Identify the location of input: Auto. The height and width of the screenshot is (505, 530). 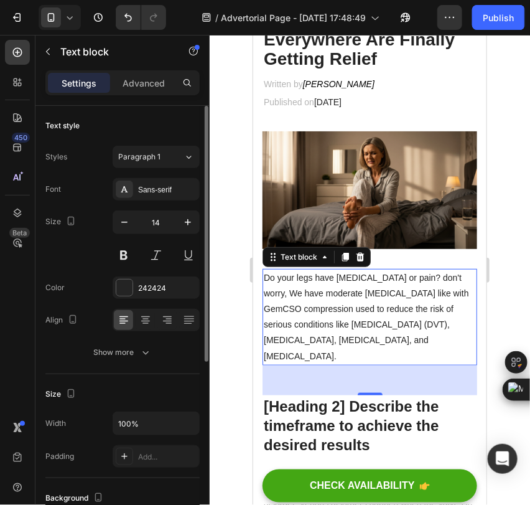
(156, 423).